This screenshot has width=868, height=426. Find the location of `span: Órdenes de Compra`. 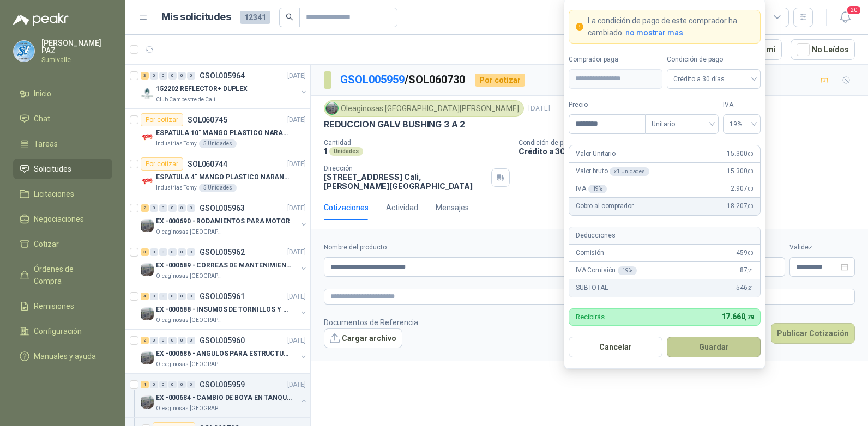

span: Órdenes de Compra is located at coordinates (68, 275).